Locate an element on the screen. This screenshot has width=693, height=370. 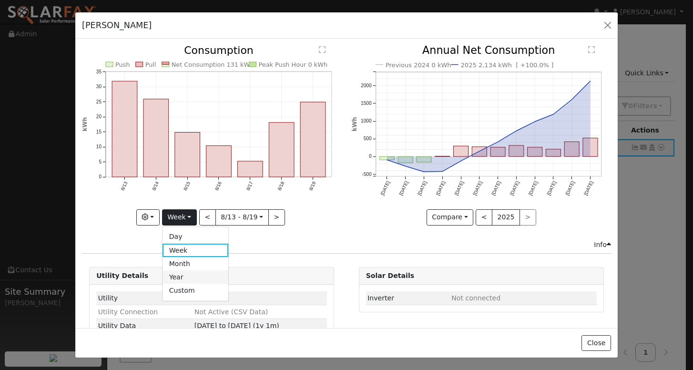
text: 8/19 is located at coordinates (312, 186).